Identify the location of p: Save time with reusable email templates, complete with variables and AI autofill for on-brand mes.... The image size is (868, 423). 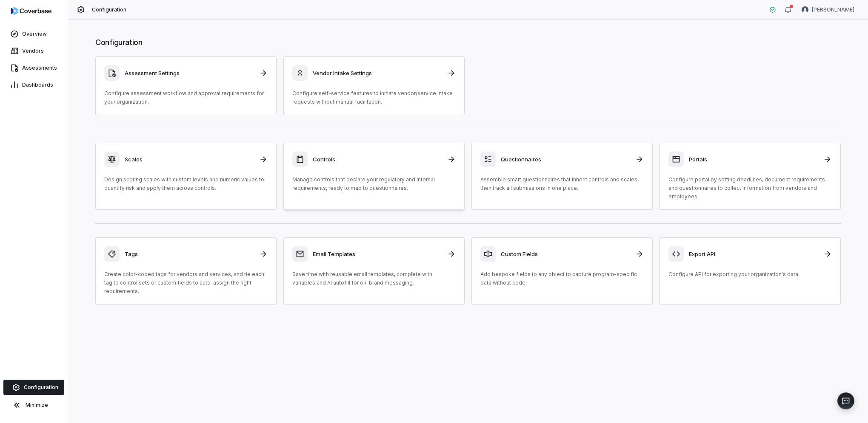
(374, 279).